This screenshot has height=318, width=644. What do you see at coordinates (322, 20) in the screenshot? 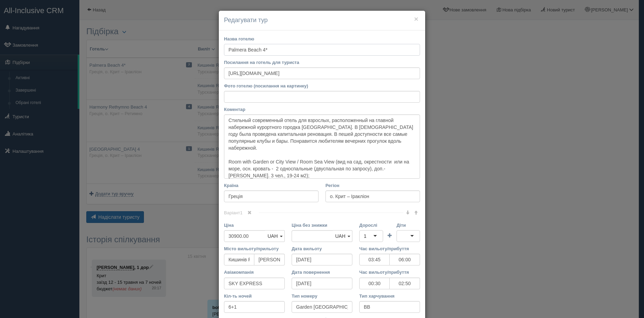
I see `h4: Редагувати тур` at bounding box center [322, 20].